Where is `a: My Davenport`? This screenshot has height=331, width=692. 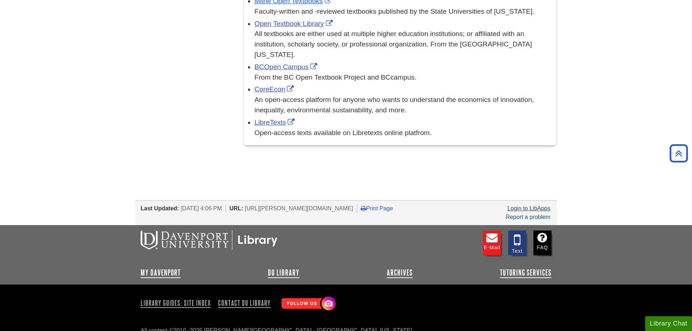 a: My Davenport is located at coordinates (160, 273).